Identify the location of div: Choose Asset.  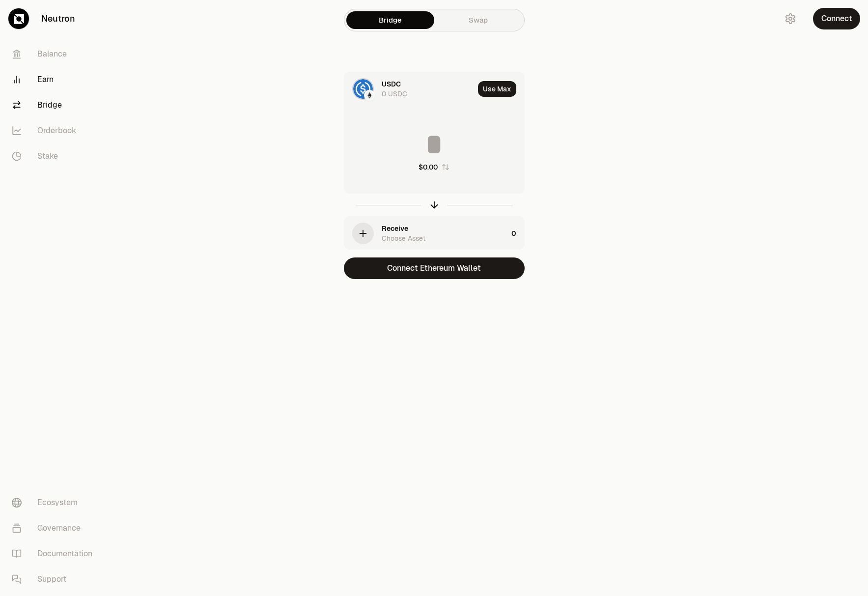
(403, 238).